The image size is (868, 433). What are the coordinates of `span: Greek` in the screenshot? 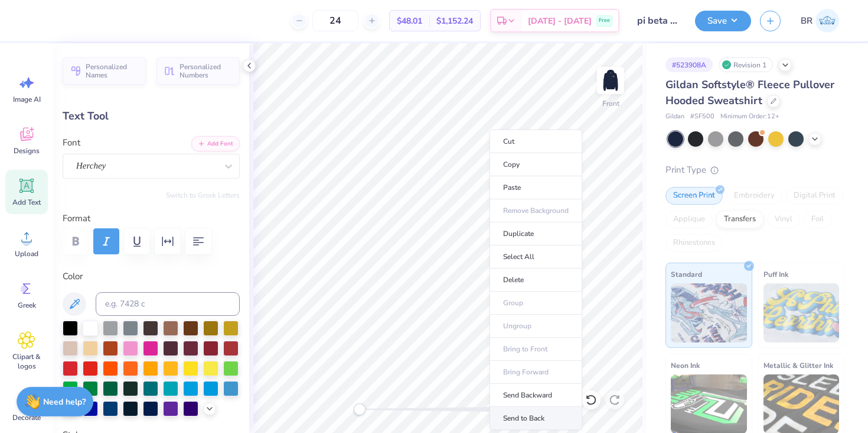 It's located at (27, 305).